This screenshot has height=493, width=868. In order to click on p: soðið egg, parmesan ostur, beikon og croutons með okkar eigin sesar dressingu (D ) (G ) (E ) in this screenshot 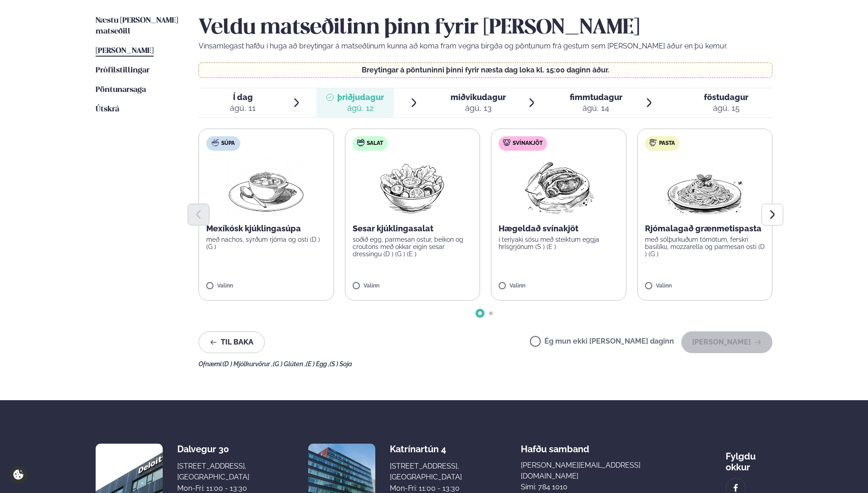, I will do `click(413, 247)`.